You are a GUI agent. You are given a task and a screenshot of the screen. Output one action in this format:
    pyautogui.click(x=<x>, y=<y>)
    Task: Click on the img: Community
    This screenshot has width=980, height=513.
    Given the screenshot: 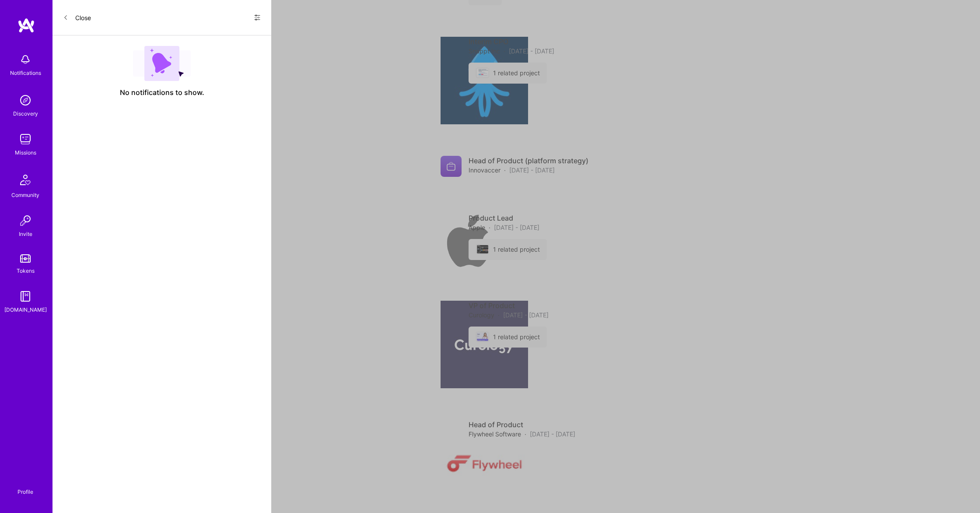 What is the action you would take?
    pyautogui.click(x=26, y=180)
    